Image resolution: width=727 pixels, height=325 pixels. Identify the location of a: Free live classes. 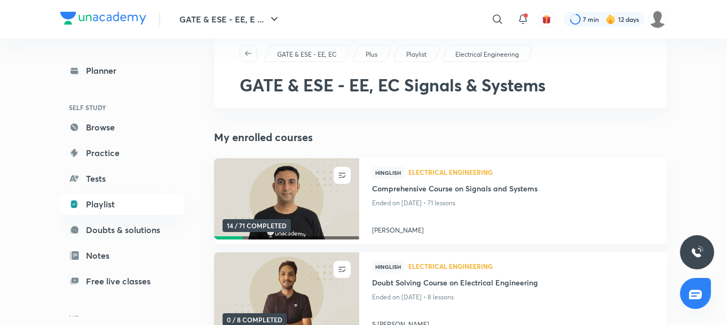
(122, 281).